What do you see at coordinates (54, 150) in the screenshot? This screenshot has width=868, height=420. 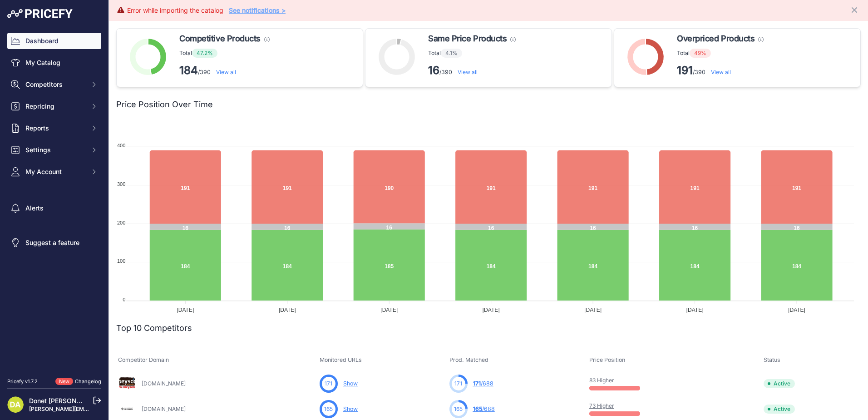 I see `button: Settings` at bounding box center [54, 150].